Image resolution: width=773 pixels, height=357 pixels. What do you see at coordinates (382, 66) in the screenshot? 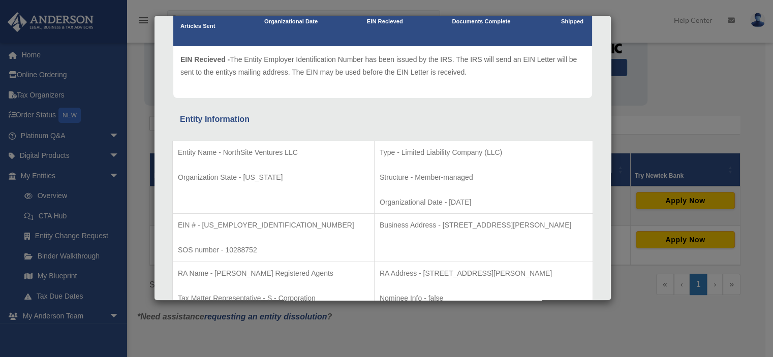
I see `p: The Entity Employer Identification Number has been issued by the IRS. The IRS will send an EIN Le...` at bounding box center [382, 66].